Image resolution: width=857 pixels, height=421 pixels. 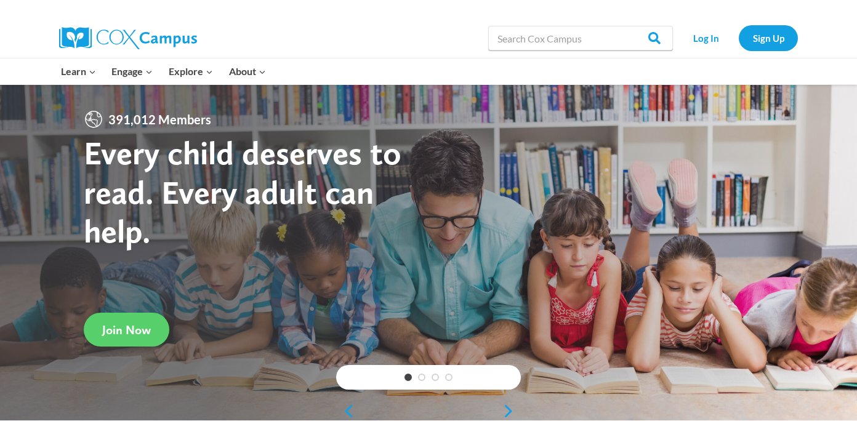 What do you see at coordinates (738, 38) in the screenshot?
I see `nav: Secondary Navigation` at bounding box center [738, 38].